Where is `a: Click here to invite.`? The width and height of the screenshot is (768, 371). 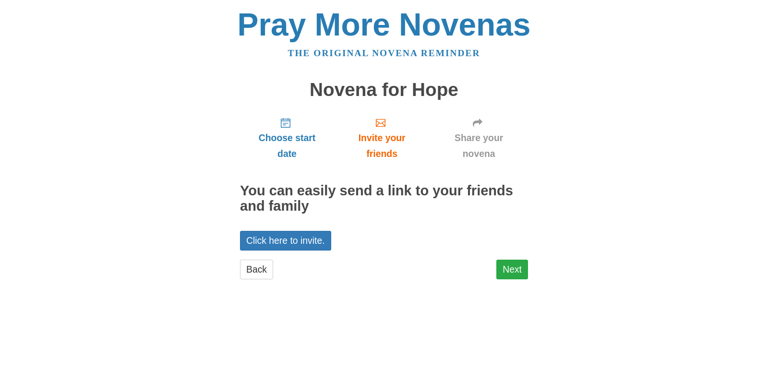
a: Click here to invite. is located at coordinates (286, 241).